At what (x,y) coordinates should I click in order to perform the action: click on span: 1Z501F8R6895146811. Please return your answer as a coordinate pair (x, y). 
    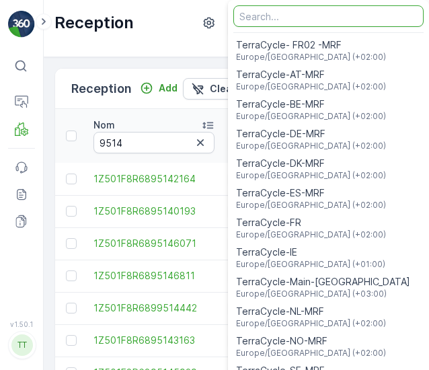
    Looking at the image, I should click on (154, 276).